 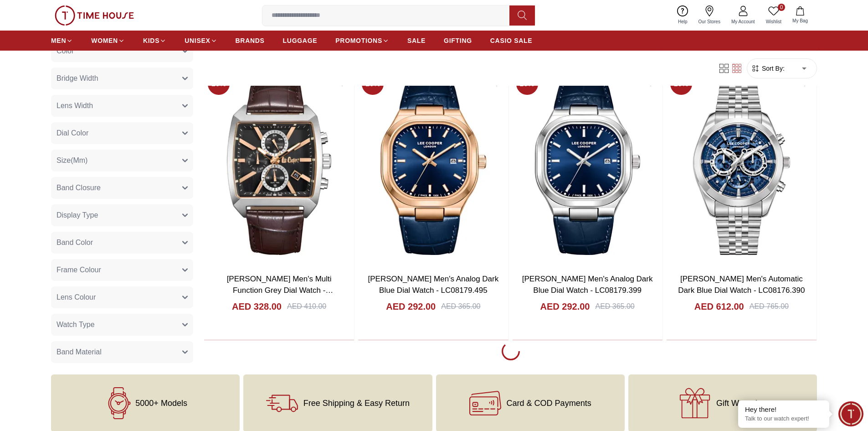 I want to click on button: Frame Colour, so click(x=122, y=270).